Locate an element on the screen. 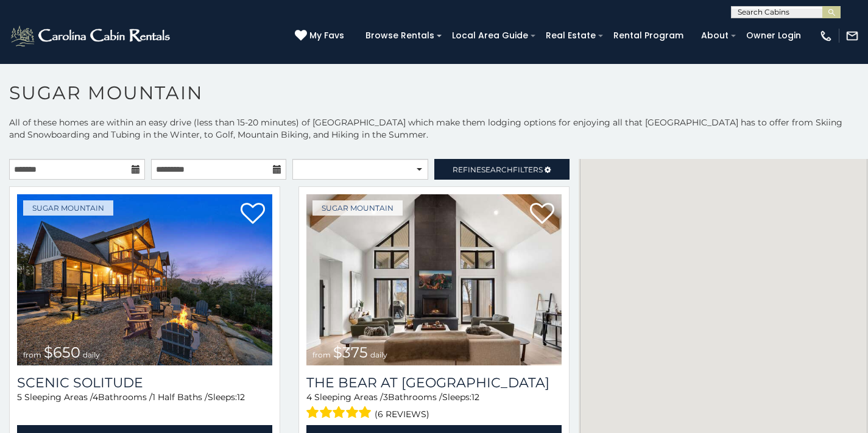  a: from $650 daily is located at coordinates (145, 280).